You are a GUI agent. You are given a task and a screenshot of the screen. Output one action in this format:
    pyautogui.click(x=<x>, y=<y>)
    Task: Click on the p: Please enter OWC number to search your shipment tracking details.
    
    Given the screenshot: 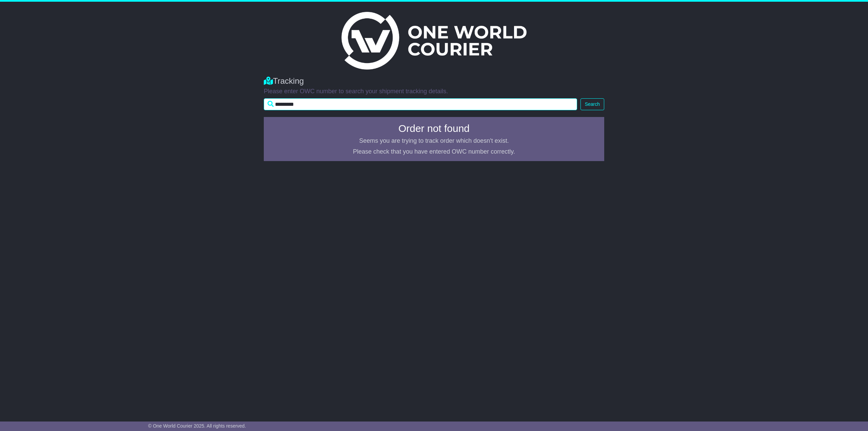 What is the action you would take?
    pyautogui.click(x=434, y=92)
    